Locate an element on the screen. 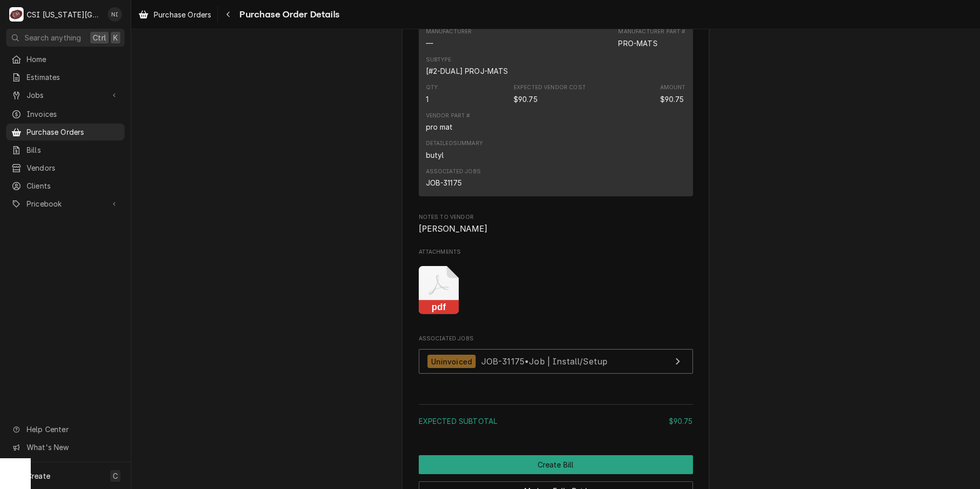  div: Amount Summary is located at coordinates (556, 416).